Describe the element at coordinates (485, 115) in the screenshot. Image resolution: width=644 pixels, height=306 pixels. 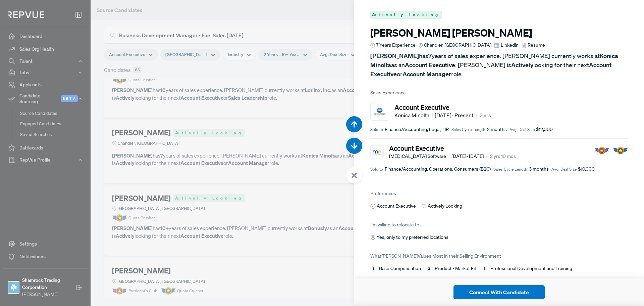
I see `span: 2 yrs` at that location.